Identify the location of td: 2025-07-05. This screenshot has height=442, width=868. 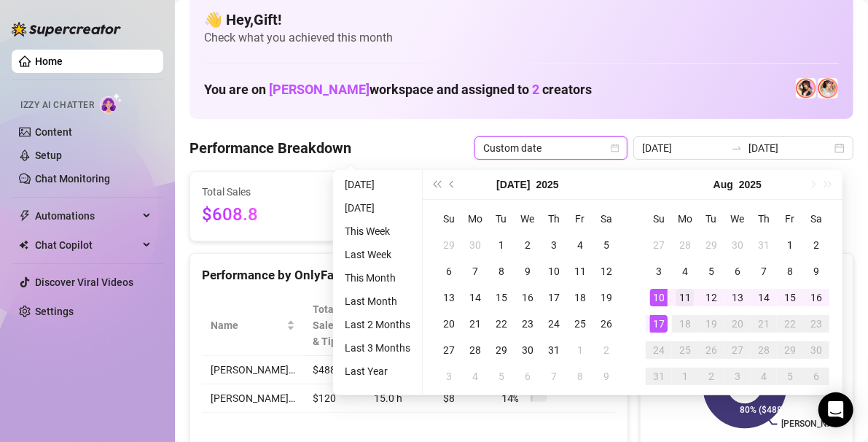
(606, 245).